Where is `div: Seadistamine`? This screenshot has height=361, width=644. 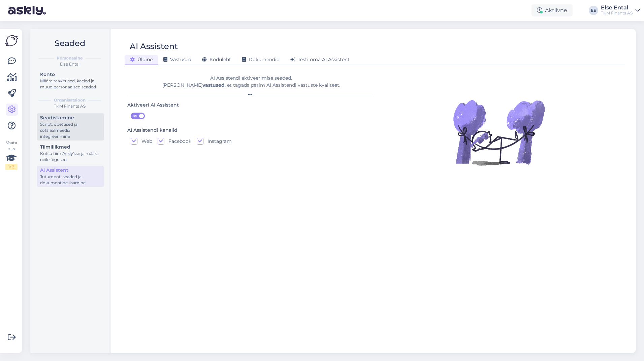 div: Seadistamine is located at coordinates (70, 118).